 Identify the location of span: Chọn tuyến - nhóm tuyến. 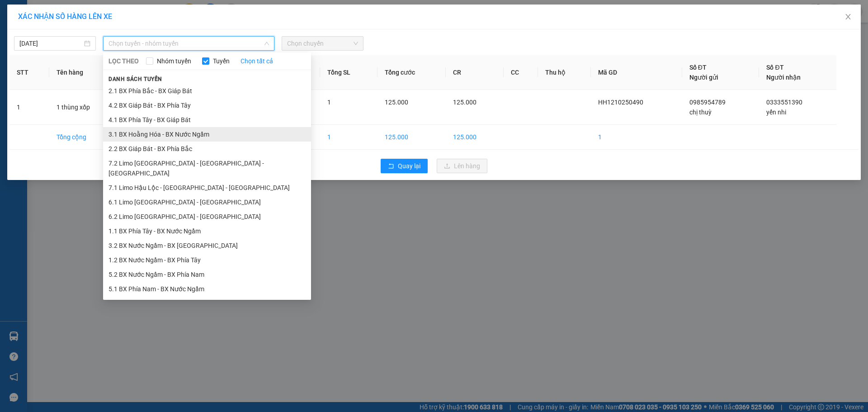
(189, 44).